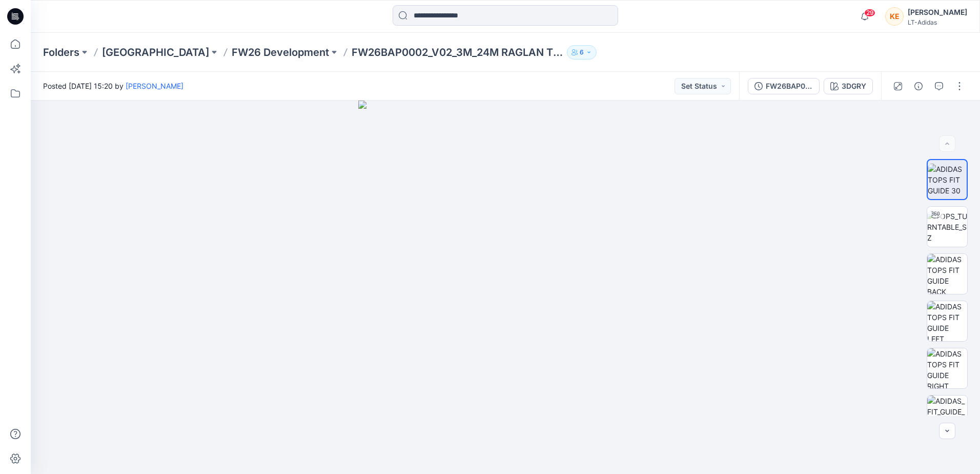 This screenshot has width=980, height=474. Describe the element at coordinates (783, 86) in the screenshot. I see `button: FW26BAP0002_V02_3M_24M RAGLAN TRICOT JACKET NOT APPVD` at that location.